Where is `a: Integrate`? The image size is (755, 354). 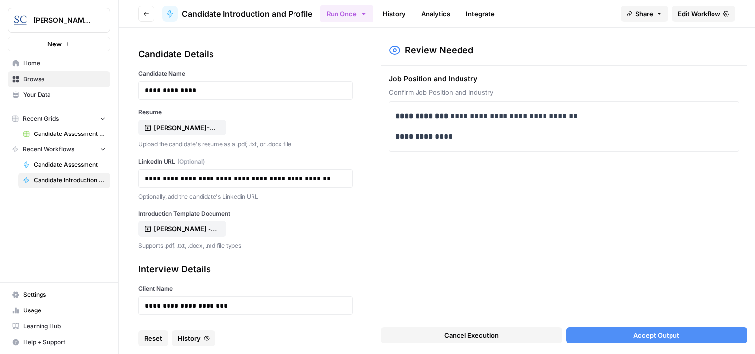 a: Integrate is located at coordinates (480, 14).